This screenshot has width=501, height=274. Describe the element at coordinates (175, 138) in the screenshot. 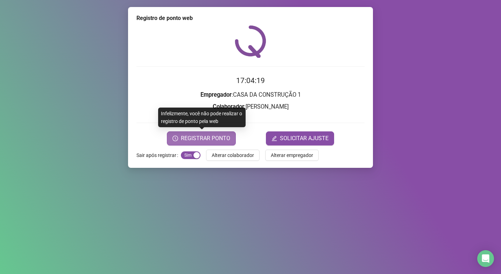

I see `span: clock-circle` at that location.